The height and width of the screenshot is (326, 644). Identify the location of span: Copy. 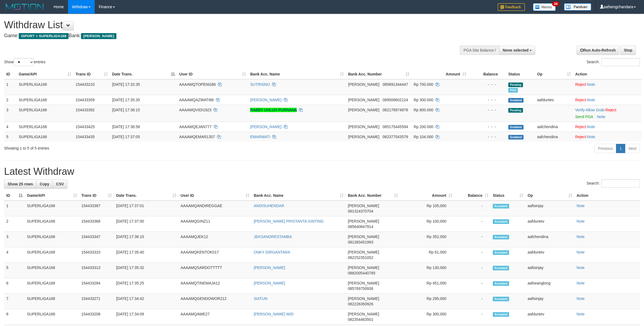
(44, 184).